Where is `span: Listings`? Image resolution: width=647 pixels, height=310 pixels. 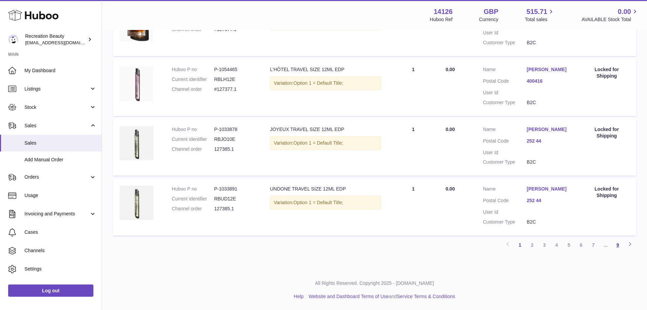
span: Listings is located at coordinates (57, 89).